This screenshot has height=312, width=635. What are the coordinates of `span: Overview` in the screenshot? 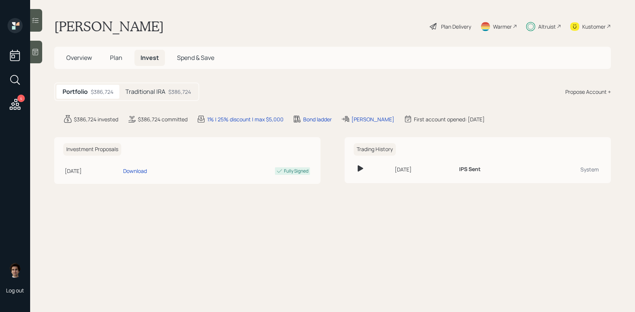 It's located at (79, 58).